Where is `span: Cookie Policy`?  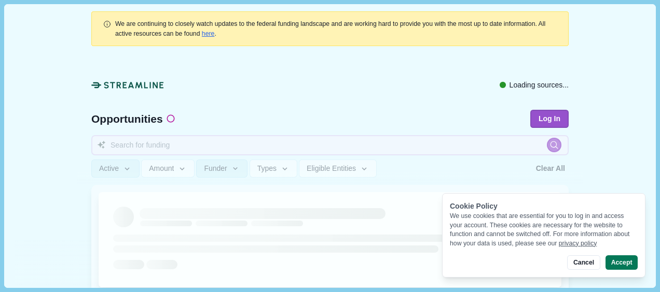 span: Cookie Policy is located at coordinates (473, 206).